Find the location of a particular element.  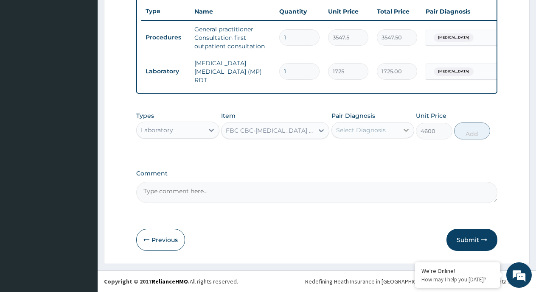

td: Procedures is located at coordinates (165, 37).